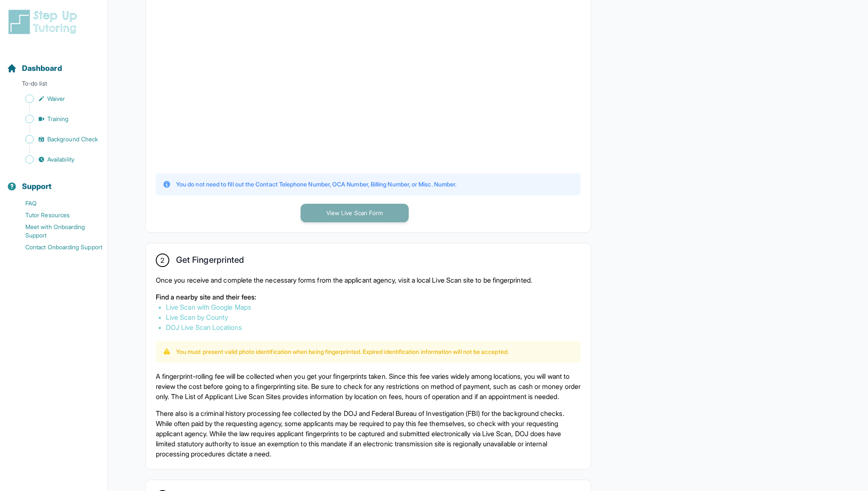 The height and width of the screenshot is (491, 868). What do you see at coordinates (343, 352) in the screenshot?
I see `p: You must present valid photo identification when being fingerprinted. Expired identification info...` at bounding box center [343, 352].